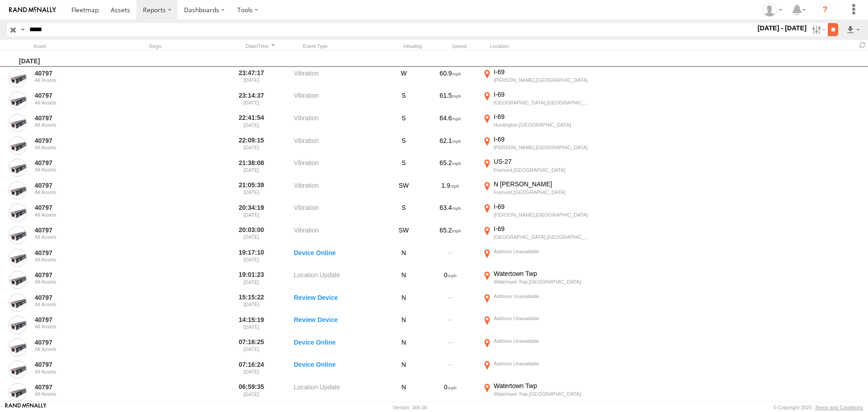  Describe the element at coordinates (410, 408) in the screenshot. I see `div: Version: 306.00` at that location.